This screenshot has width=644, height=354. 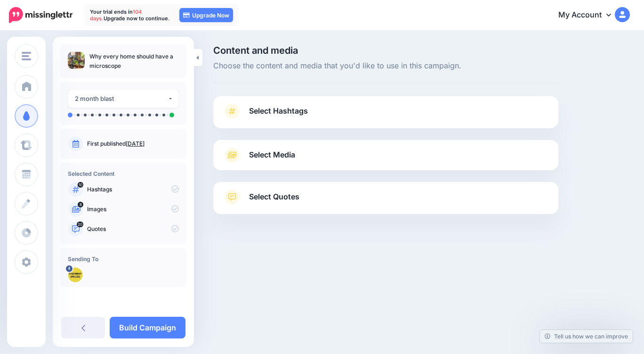 I want to click on img: 4751f2671e72d87ad0899c771d643a0b_thumb.jpg, so click(x=76, y=60).